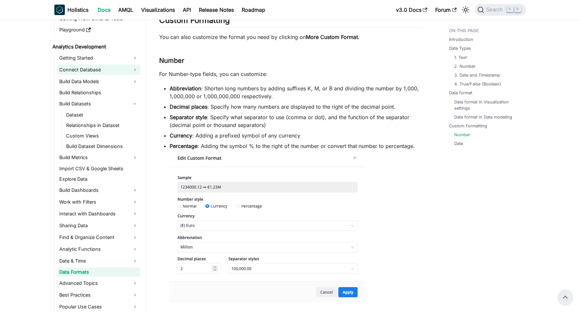 The height and width of the screenshot is (312, 580). Describe the element at coordinates (99, 93) in the screenshot. I see `a: Build Relationships` at that location.